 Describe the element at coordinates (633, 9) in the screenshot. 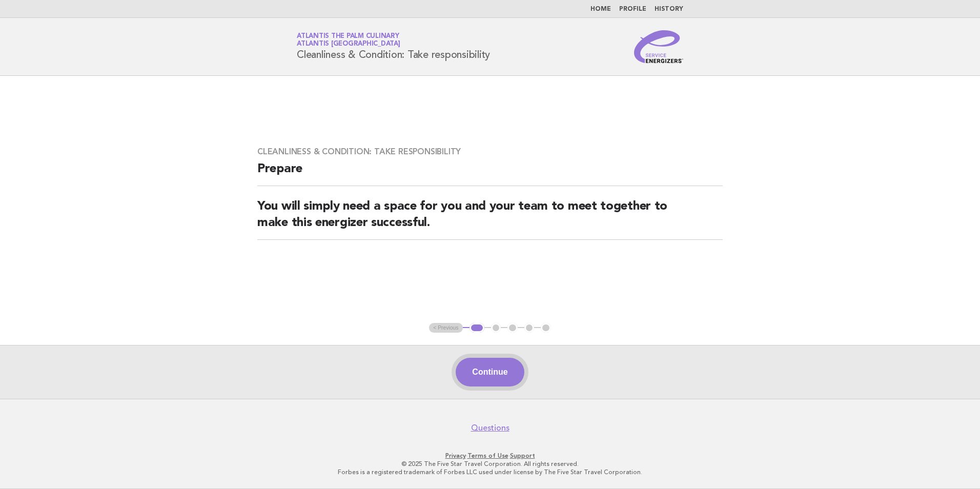

I see `a: Profile` at that location.